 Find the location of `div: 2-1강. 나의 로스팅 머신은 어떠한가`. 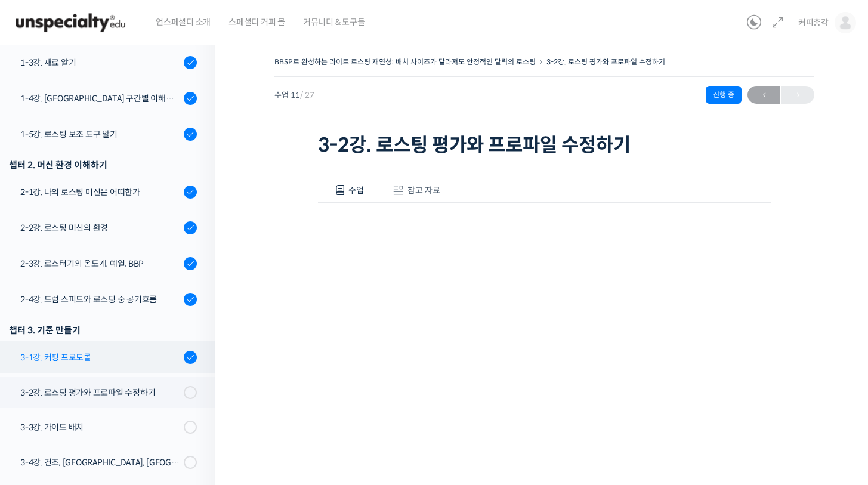

div: 2-1강. 나의 로스팅 머신은 어떠한가 is located at coordinates (101, 192).